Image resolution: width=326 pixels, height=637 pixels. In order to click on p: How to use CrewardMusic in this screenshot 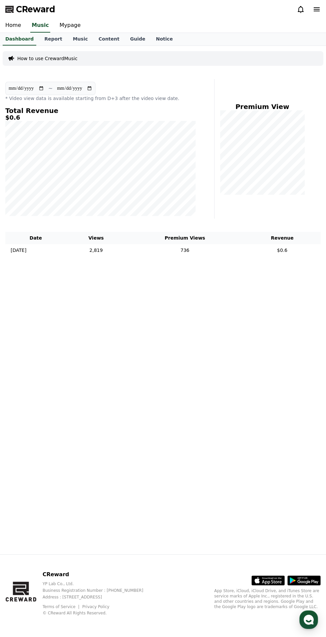, I will do `click(47, 58)`.